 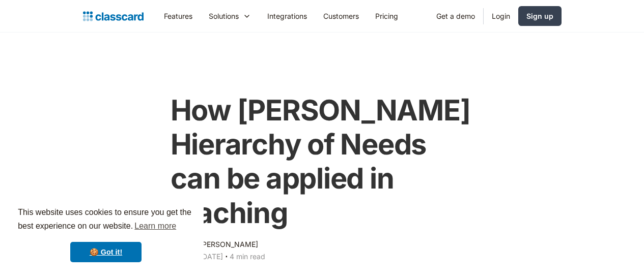 What do you see at coordinates (106, 252) in the screenshot?
I see `a: dismiss cookie message` at bounding box center [106, 252].